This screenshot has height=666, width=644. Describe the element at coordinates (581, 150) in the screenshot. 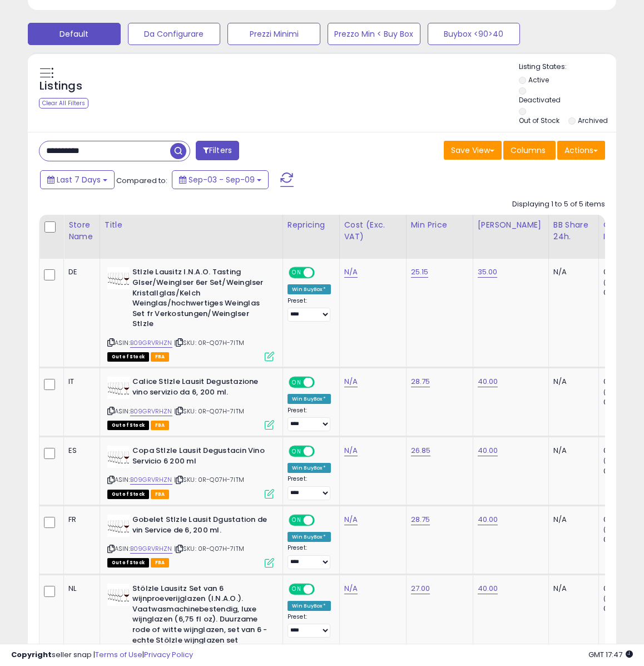

I see `button: Actions` at that location.